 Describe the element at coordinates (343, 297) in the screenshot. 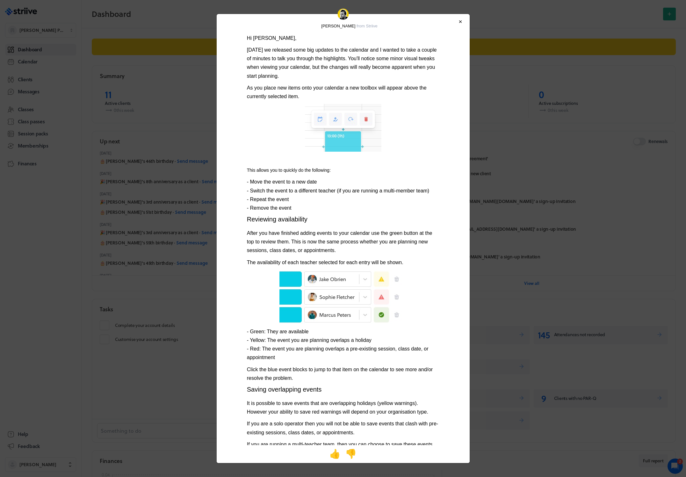

I see `img: 836304dae3d760f14c04843976a1eef00b6af74fbd5d0f6d96938d1a6cdf12e0Availability.jpg` at that location.